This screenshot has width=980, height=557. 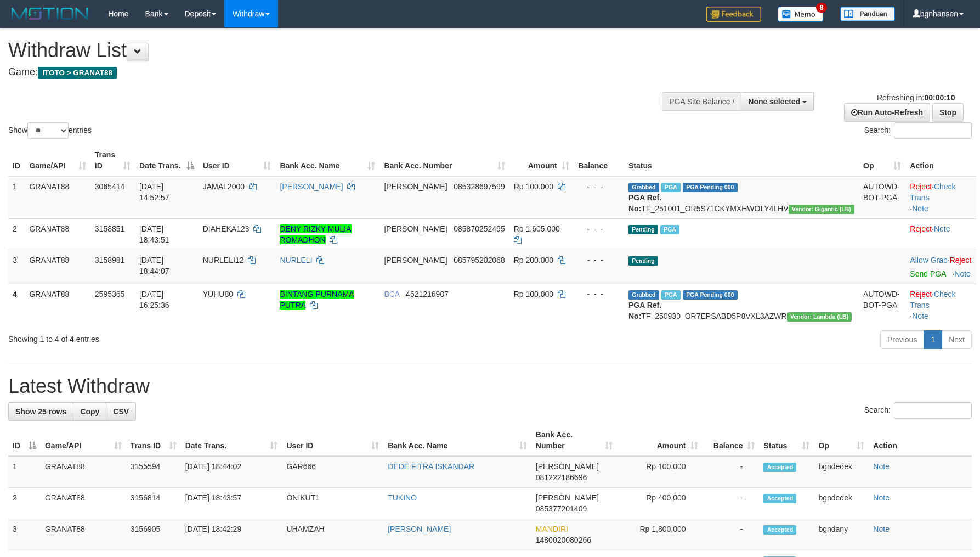 I want to click on span: Copy, so click(x=90, y=412).